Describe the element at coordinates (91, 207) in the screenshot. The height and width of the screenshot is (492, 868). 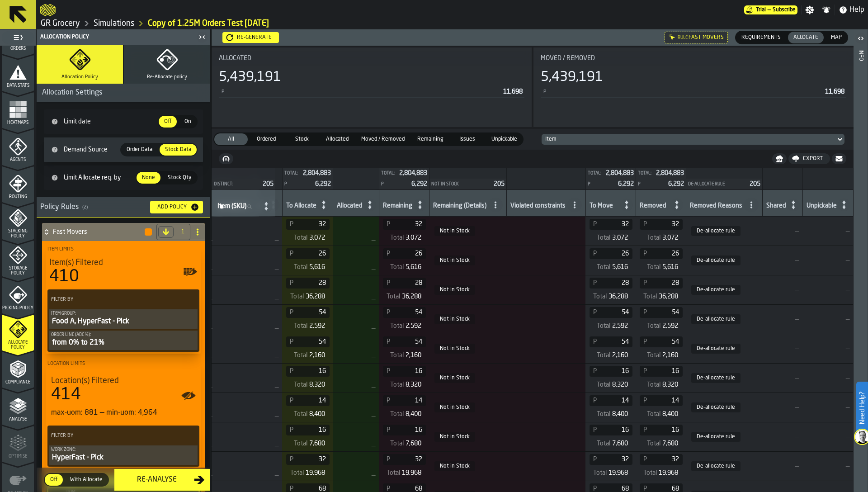
I see `div: Policy Rules` at that location.